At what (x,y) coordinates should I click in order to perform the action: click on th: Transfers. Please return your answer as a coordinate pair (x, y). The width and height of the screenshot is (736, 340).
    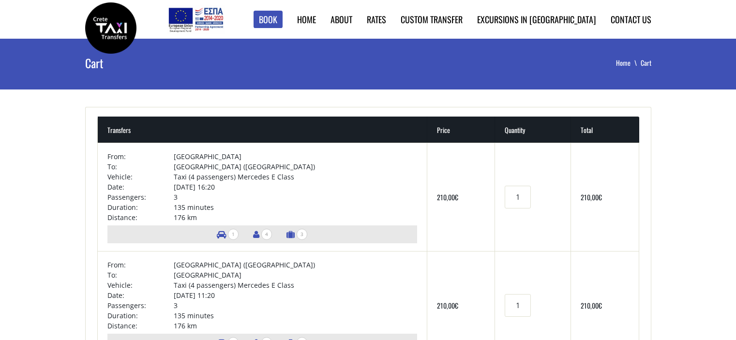
    Looking at the image, I should click on (262, 130).